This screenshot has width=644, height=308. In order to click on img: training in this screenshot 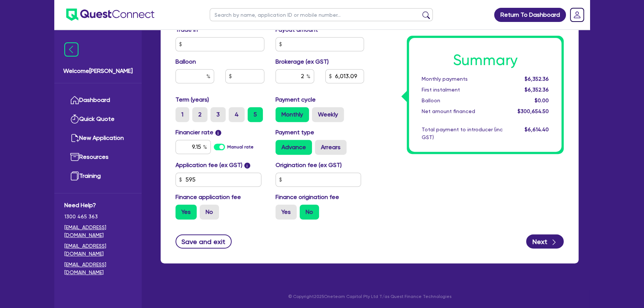, I will do `click(75, 176)`.